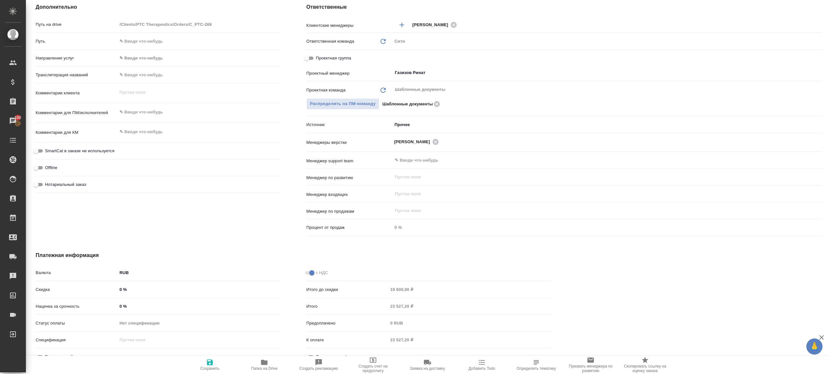  What do you see at coordinates (210, 369) in the screenshot?
I see `span: Сохранить` at bounding box center [210, 369].